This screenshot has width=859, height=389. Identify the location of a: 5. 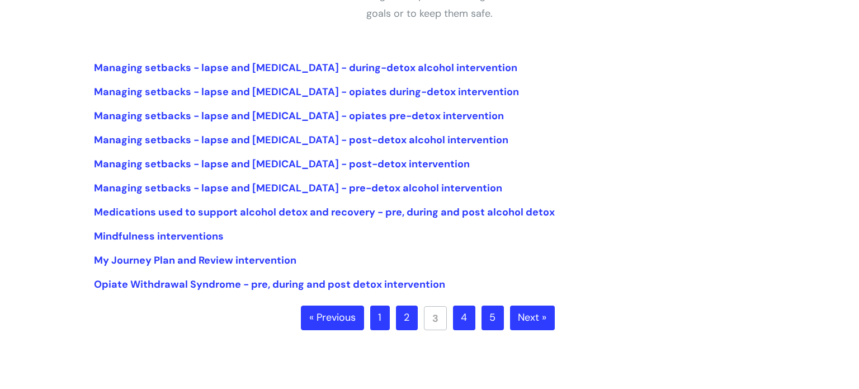
(493, 318).